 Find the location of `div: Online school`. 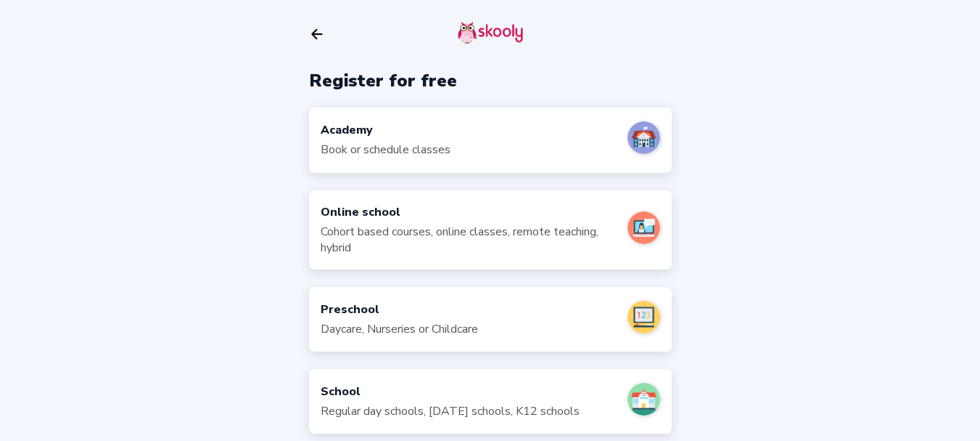

div: Online school is located at coordinates (468, 212).